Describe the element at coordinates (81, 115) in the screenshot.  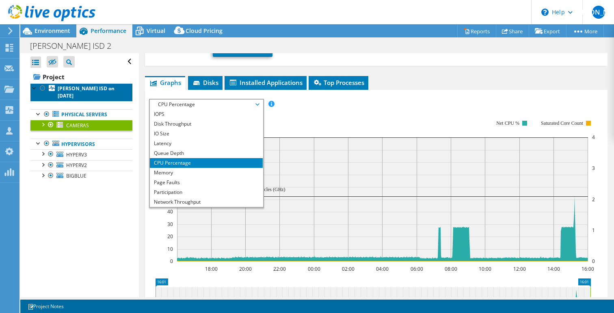
I see `a: Physical Servers` at that location.